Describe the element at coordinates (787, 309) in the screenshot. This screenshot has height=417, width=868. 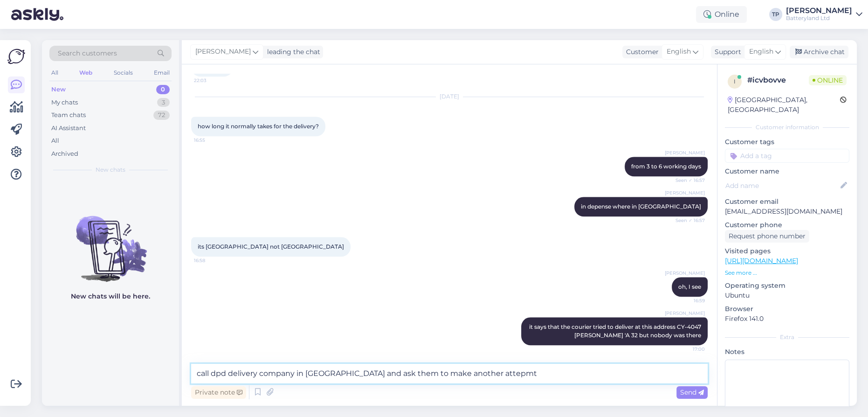
I see `p: Browser` at that location.